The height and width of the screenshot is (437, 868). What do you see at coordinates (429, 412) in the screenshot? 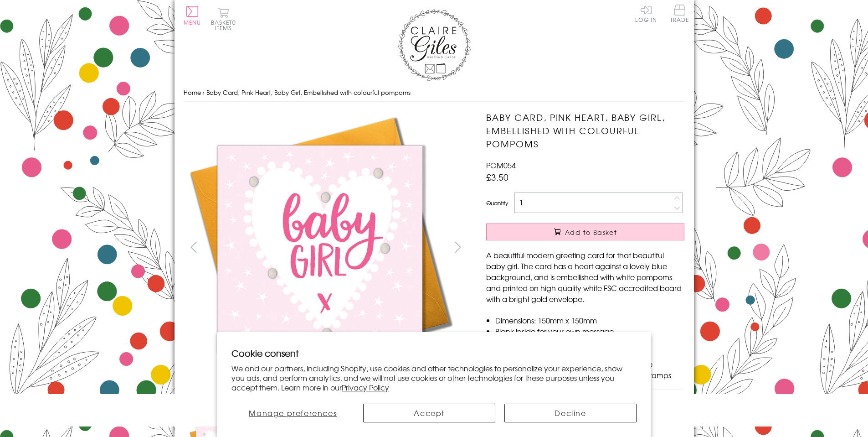
I see `button: Accept` at bounding box center [429, 412].